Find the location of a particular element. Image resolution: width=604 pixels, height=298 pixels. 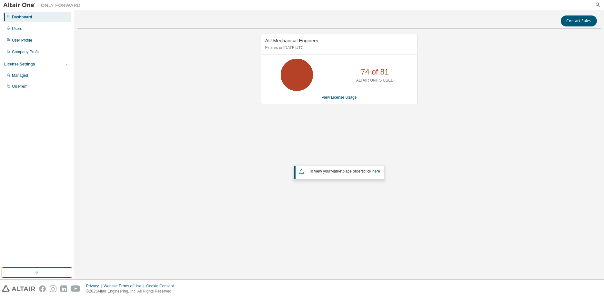

em: Marketplace orders is located at coordinates (347, 171).